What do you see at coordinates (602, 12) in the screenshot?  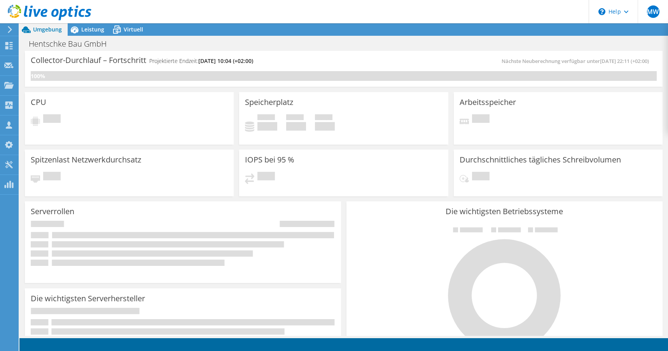 I see `svg: \n` at bounding box center [602, 12].